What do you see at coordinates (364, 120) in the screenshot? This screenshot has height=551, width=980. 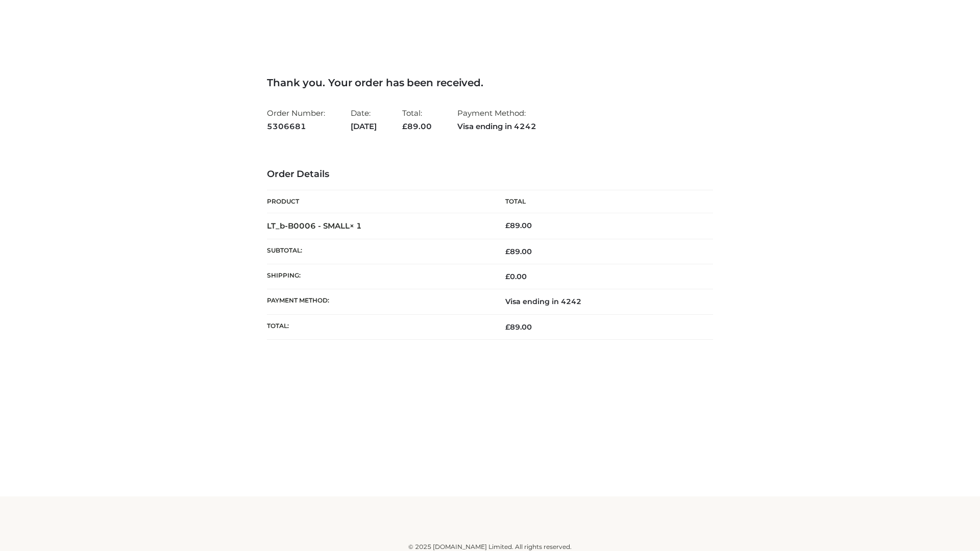 I see `li: Date:` at bounding box center [364, 120].